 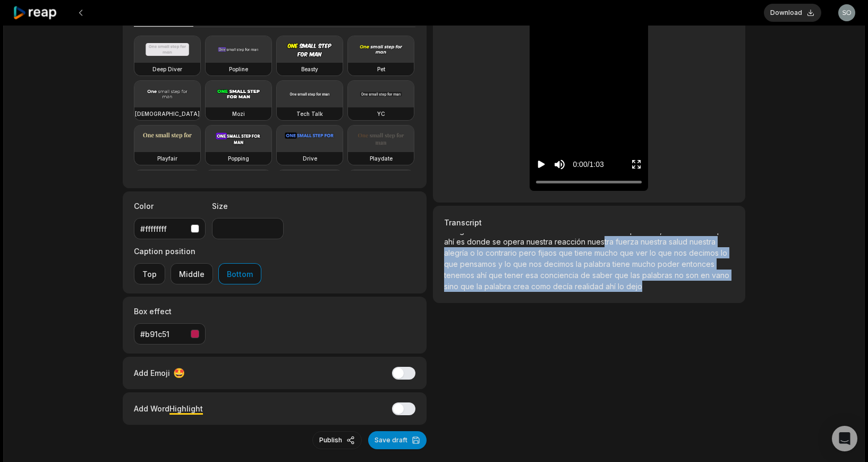 I want to click on span: donde, so click(x=480, y=242).